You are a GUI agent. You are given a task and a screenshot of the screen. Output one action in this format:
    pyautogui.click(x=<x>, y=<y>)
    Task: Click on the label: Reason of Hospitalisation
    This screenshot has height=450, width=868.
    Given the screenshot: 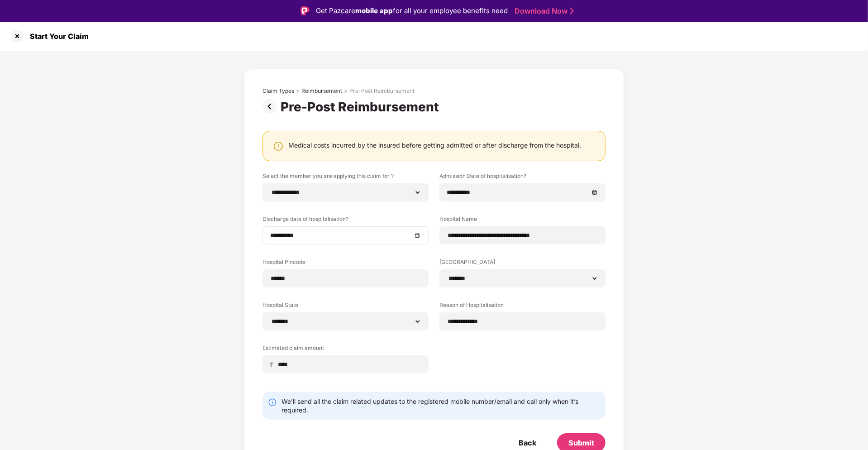 What is the action you would take?
    pyautogui.click(x=522, y=306)
    